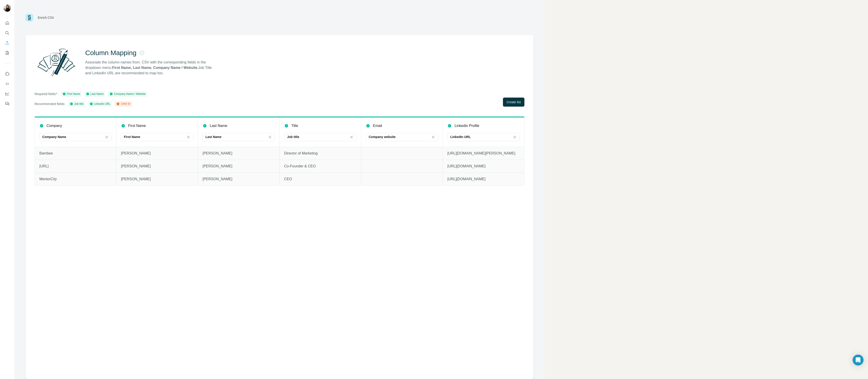 Image resolution: width=868 pixels, height=379 pixels. What do you see at coordinates (321, 153) in the screenshot?
I see `p: Director of Marketing` at bounding box center [321, 153].